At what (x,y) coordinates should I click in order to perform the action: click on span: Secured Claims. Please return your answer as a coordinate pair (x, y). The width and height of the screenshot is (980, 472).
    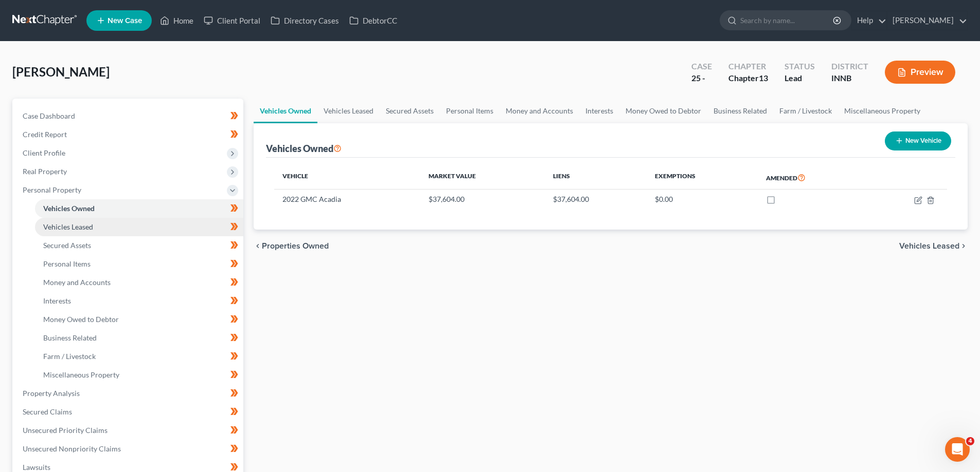
    Looking at the image, I should click on (47, 412).